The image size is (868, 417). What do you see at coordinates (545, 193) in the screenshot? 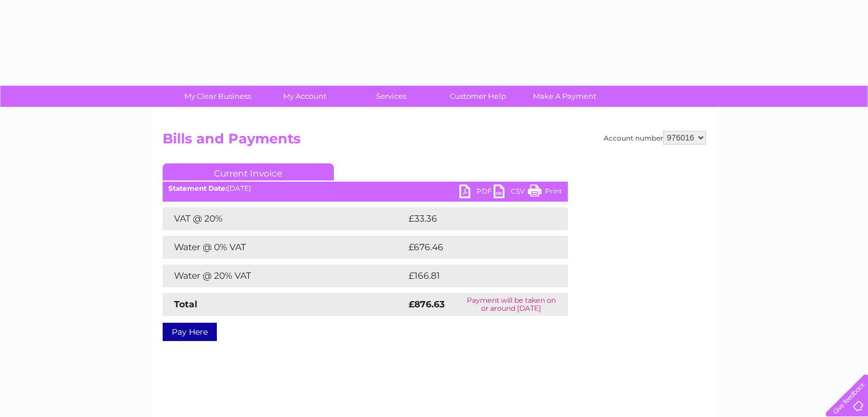
I see `a: Print` at bounding box center [545, 193].